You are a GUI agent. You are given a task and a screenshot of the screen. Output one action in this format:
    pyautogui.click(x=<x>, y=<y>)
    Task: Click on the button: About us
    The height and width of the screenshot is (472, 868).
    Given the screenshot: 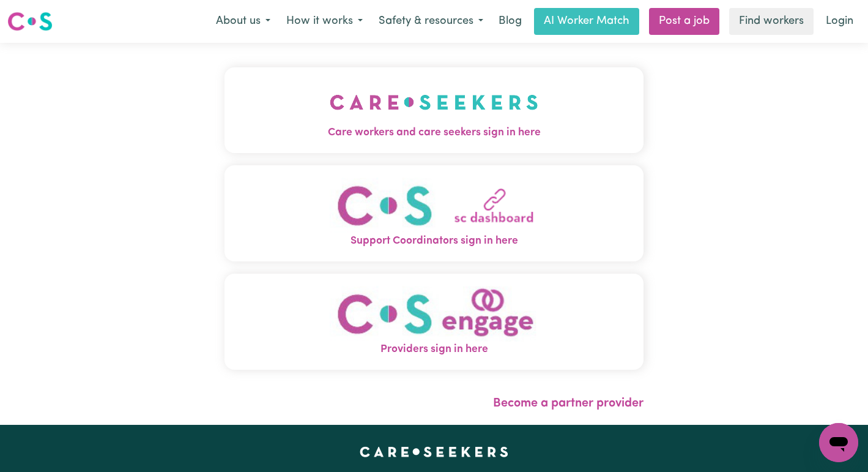 What is the action you would take?
    pyautogui.click(x=243, y=22)
    